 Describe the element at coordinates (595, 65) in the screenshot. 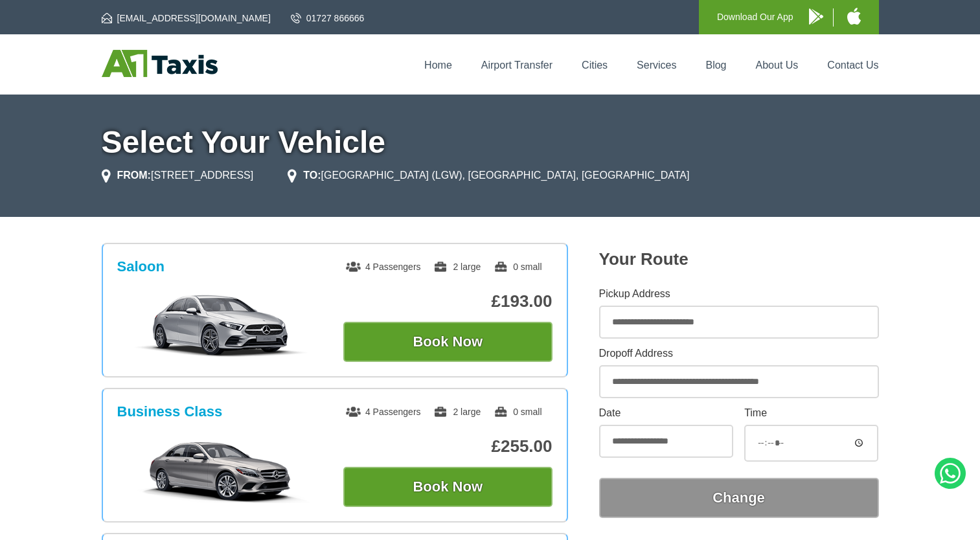

I see `a: Cities` at that location.